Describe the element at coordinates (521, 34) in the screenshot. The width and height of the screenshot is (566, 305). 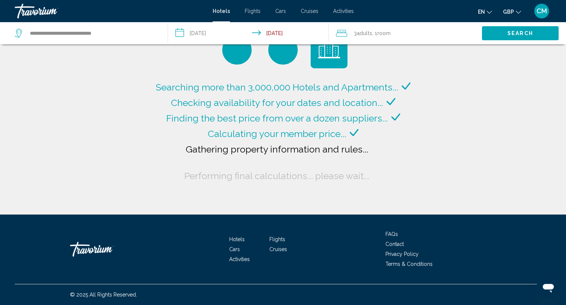
I see `span: Search` at that location.